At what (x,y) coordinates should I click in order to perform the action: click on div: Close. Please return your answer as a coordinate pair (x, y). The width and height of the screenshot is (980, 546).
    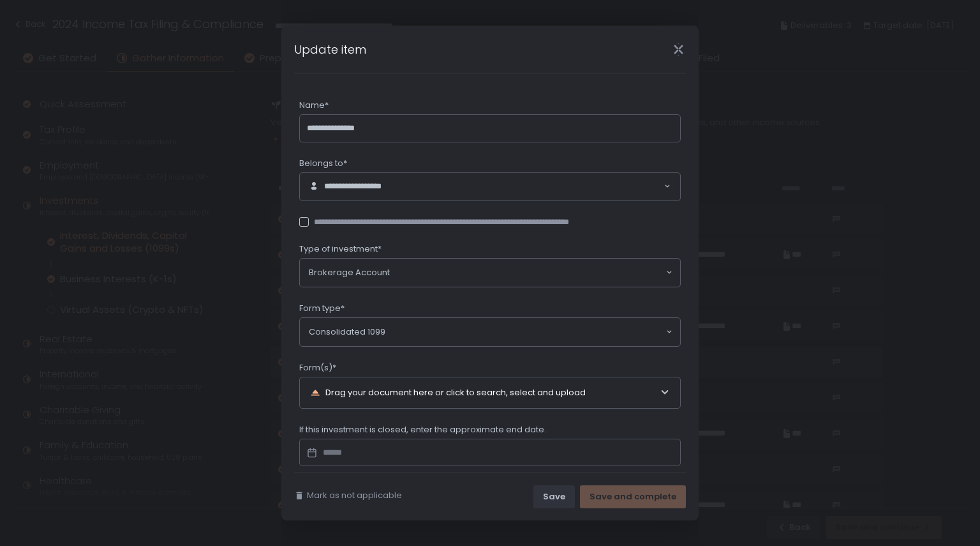
    Looking at the image, I should click on (678, 49).